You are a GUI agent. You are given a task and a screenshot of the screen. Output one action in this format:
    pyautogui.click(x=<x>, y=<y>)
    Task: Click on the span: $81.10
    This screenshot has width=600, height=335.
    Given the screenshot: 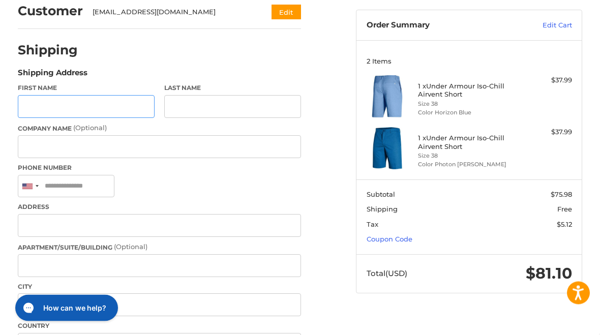 What is the action you would take?
    pyautogui.click(x=549, y=274)
    